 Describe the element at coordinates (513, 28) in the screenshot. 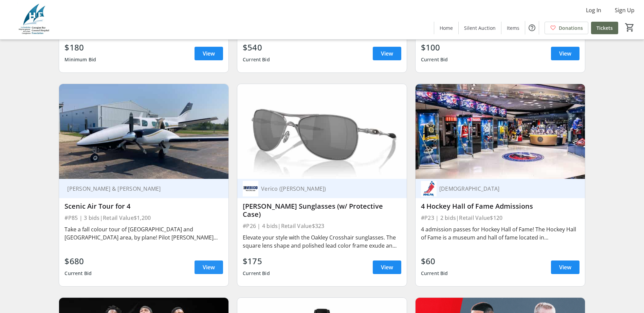

I see `a: Items` at that location.